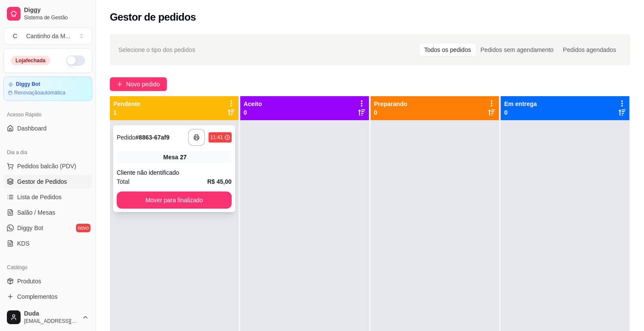 The height and width of the screenshot is (331, 644). Describe the element at coordinates (157, 50) in the screenshot. I see `span: Selecione o tipo dos pedidos` at that location.